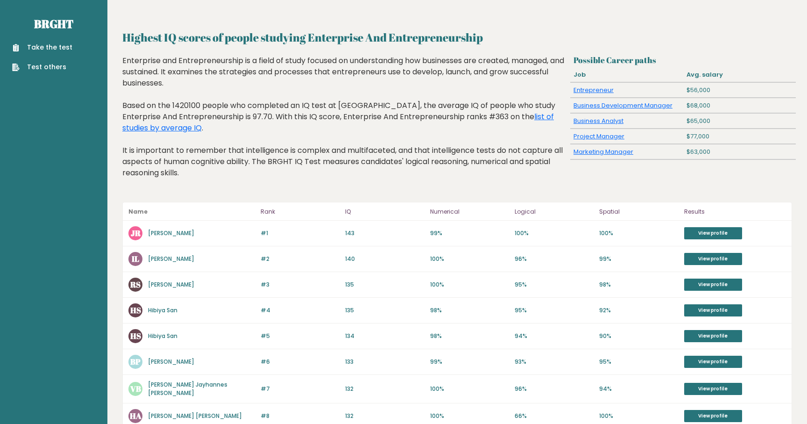  I want to click on a: Marketing Manager, so click(604, 151).